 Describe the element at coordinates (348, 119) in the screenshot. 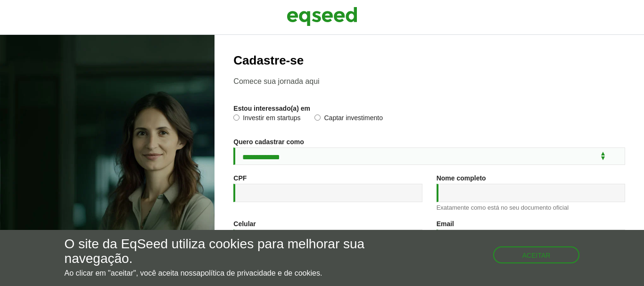

I see `label: Captar investimento` at that location.